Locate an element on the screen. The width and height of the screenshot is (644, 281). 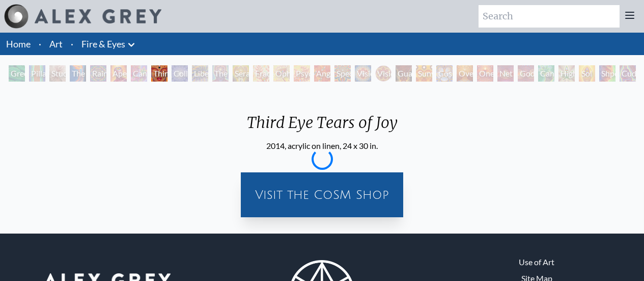
div: Liberation Through Seeing is located at coordinates (200, 74).